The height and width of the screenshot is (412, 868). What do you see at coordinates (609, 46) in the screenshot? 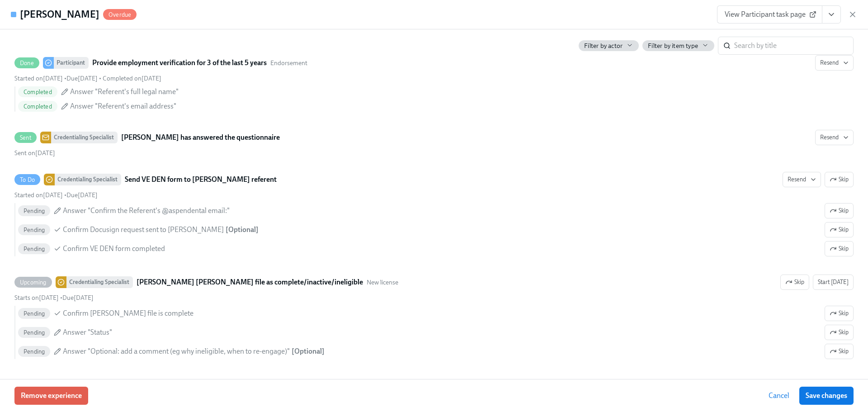
I see `button: Filter by actor` at bounding box center [609, 46].